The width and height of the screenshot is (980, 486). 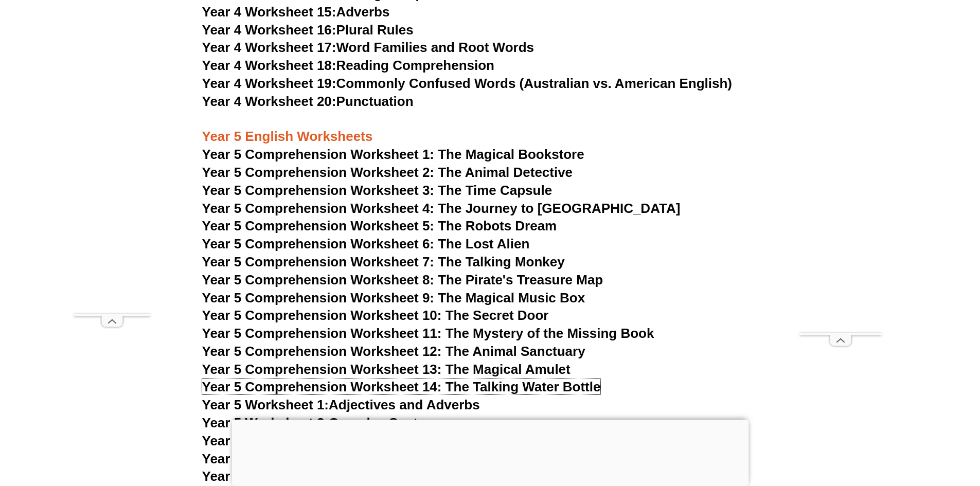 I want to click on span: Year 5 Worksheet 2:, so click(x=265, y=423).